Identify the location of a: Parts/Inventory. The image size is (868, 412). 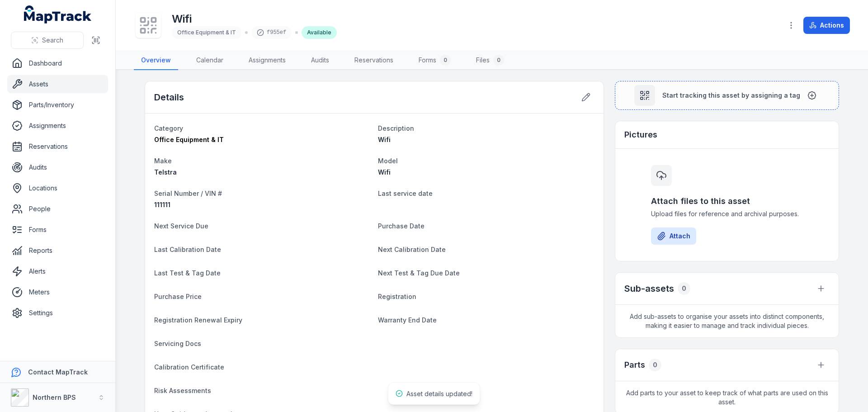
(58, 105).